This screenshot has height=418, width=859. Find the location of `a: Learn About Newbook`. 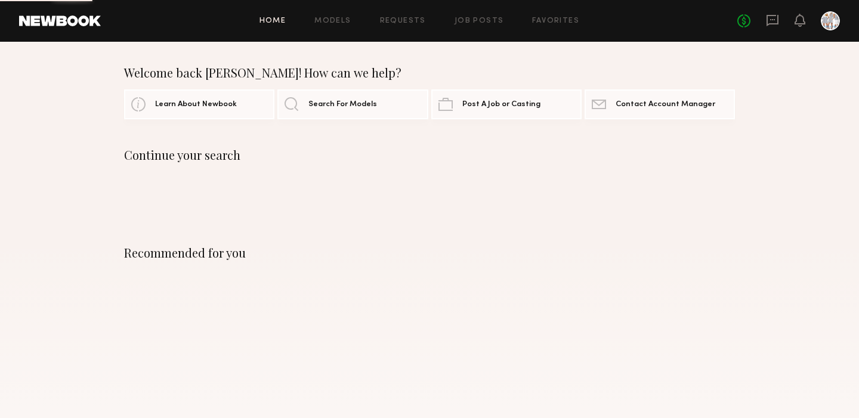

a: Learn About Newbook is located at coordinates (199, 104).